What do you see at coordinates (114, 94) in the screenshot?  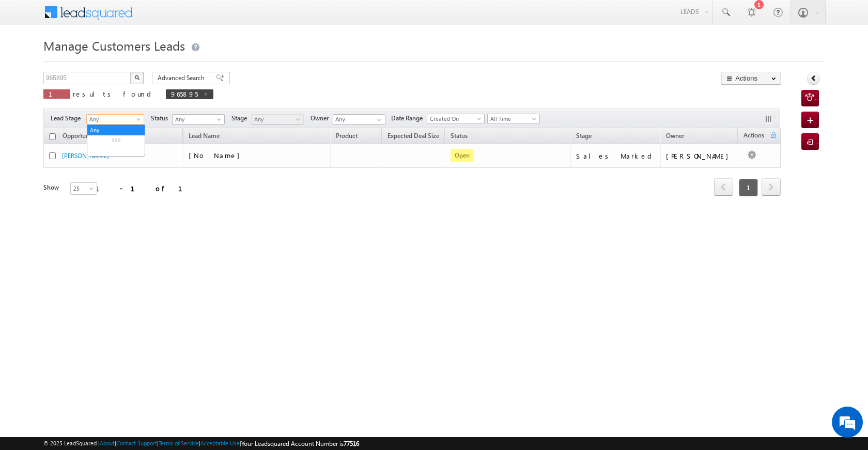 I see `span: results found` at bounding box center [114, 94].